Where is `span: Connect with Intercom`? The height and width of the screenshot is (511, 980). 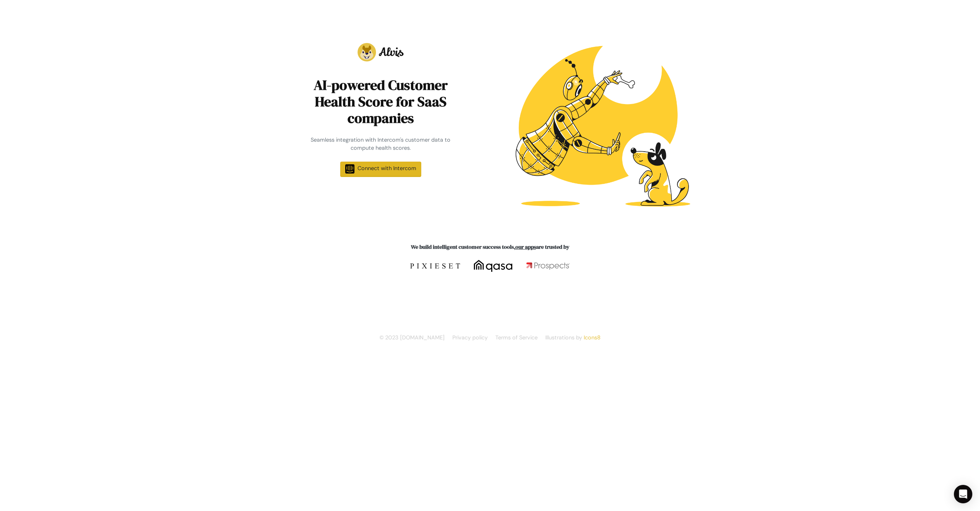 span: Connect with Intercom is located at coordinates (387, 168).